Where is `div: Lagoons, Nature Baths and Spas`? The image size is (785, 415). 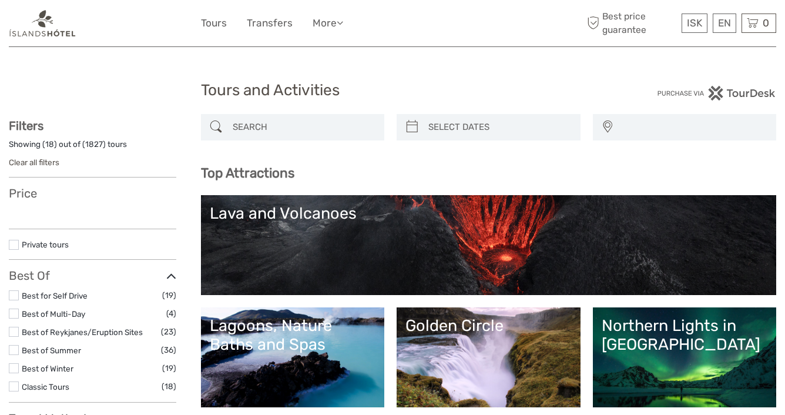 div: Lagoons, Nature Baths and Spas is located at coordinates (293, 335).